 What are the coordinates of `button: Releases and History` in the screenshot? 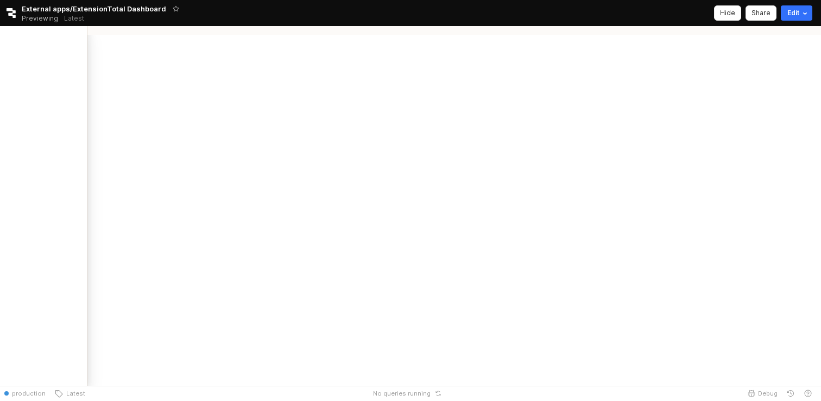 It's located at (74, 18).